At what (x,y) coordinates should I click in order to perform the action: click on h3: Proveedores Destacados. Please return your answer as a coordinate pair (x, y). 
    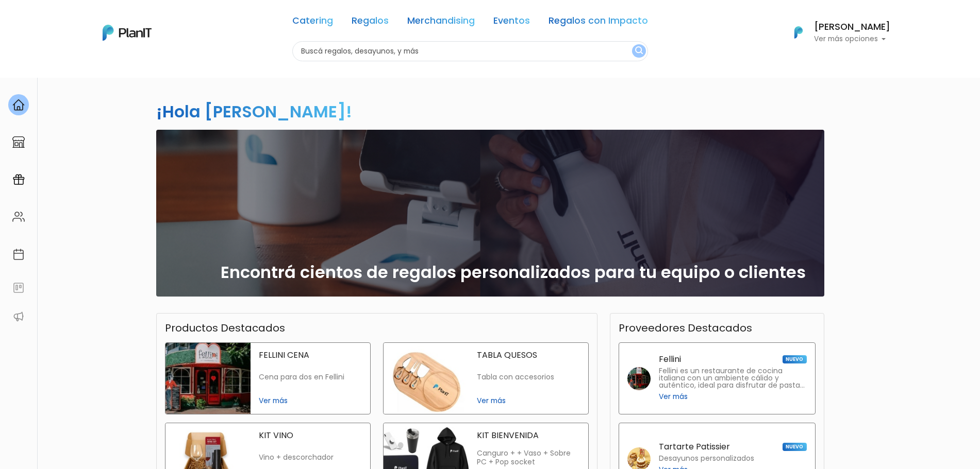
    Looking at the image, I should click on (685, 328).